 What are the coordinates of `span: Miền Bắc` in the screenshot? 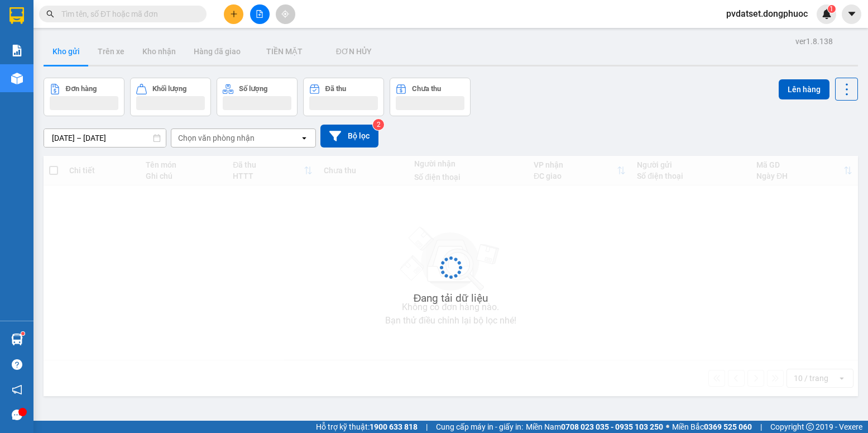 It's located at (712, 427).